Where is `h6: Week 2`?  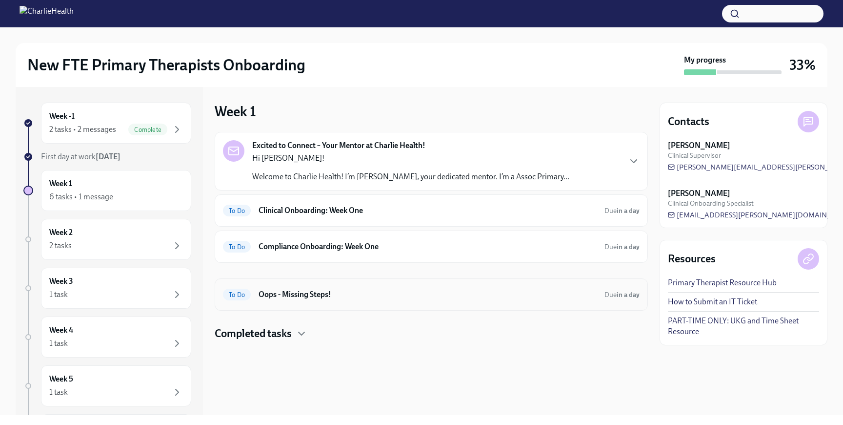
h6: Week 2 is located at coordinates (61, 232).